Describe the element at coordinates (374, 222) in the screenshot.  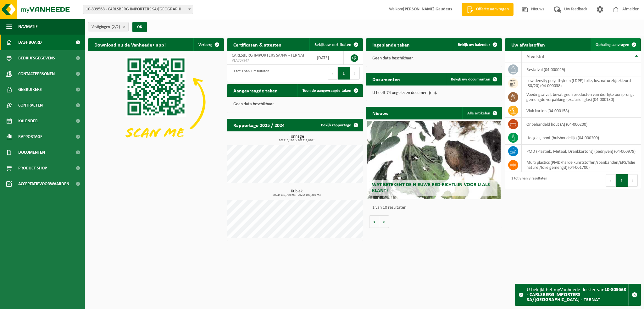
I see `button: Vorige` at that location.